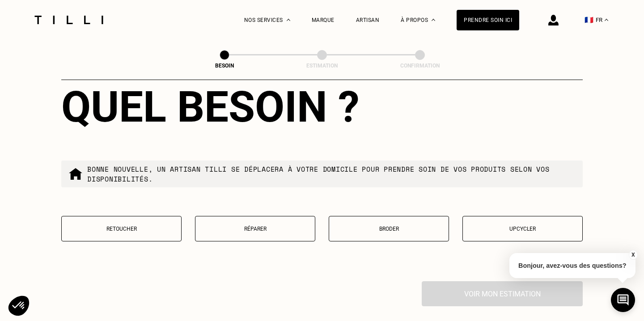 This screenshot has width=644, height=321. Describe the element at coordinates (522, 229) in the screenshot. I see `p: Upcycler` at that location.